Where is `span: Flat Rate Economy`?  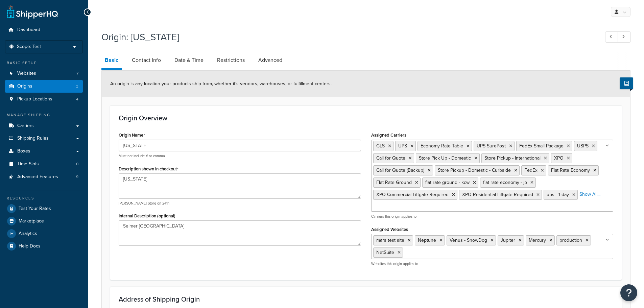 span: Flat Rate Economy is located at coordinates (570, 170).